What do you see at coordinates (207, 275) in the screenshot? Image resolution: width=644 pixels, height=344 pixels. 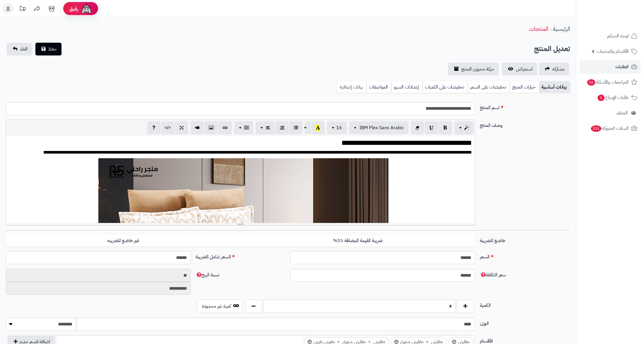 I see `span: نسبة الربح` at bounding box center [207, 275].